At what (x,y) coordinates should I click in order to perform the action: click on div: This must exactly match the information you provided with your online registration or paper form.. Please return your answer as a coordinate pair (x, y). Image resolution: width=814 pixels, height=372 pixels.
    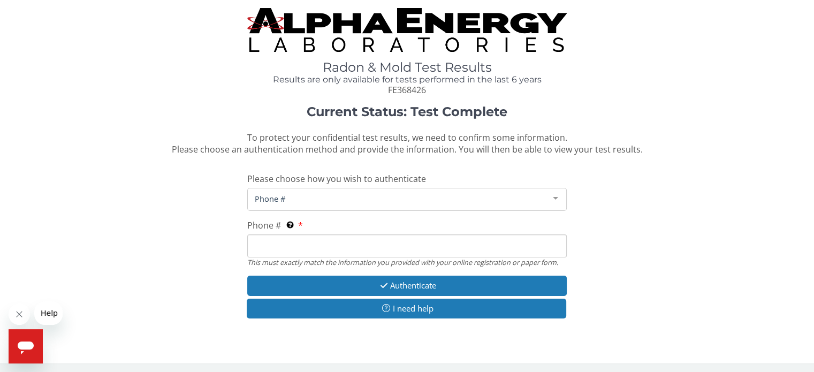
    Looking at the image, I should click on (407, 262).